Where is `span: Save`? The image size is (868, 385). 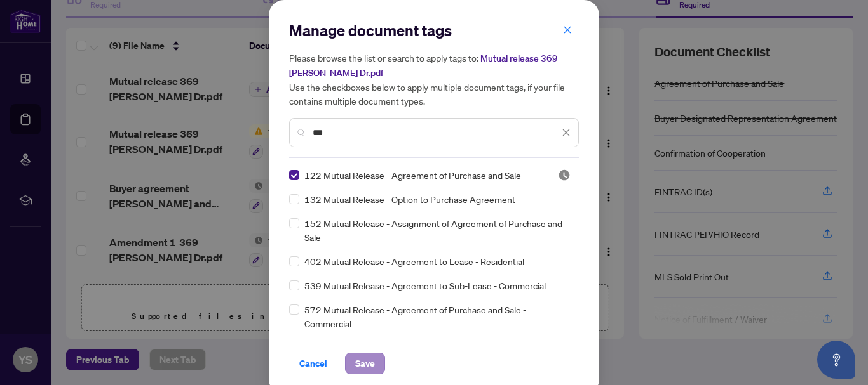 span: Save is located at coordinates (364, 364).